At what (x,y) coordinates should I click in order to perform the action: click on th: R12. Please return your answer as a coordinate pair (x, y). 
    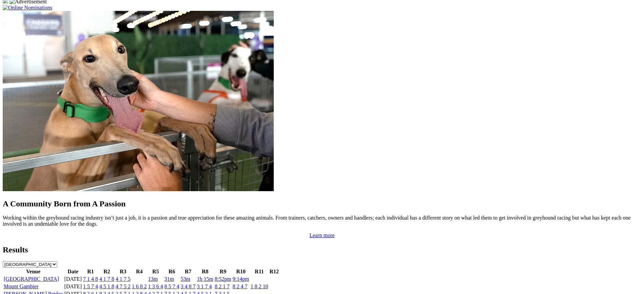
    Looking at the image, I should click on (274, 272).